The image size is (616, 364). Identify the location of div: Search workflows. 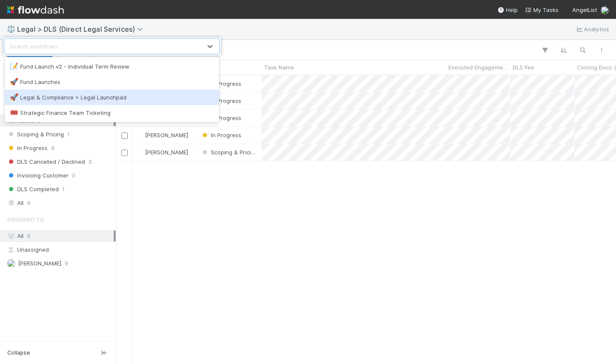
(33, 46).